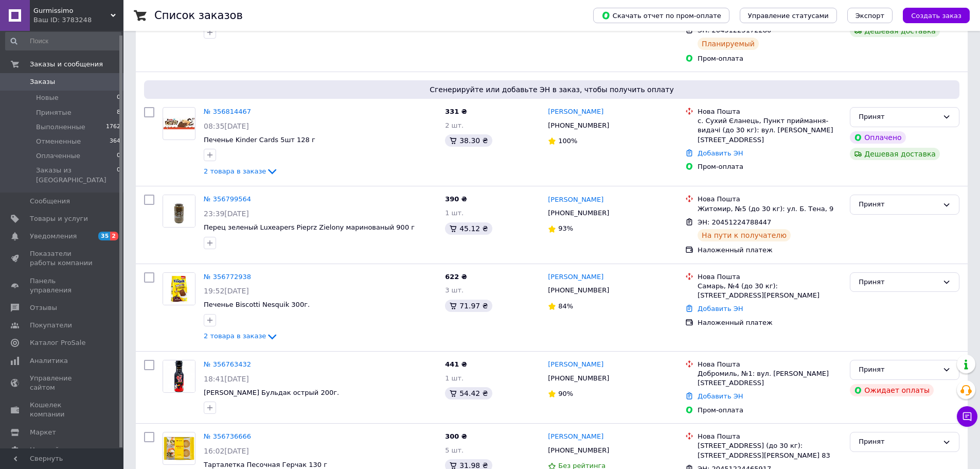 The height and width of the screenshot is (469, 980). What do you see at coordinates (119, 113) in the screenshot?
I see `span: 8` at bounding box center [119, 113].